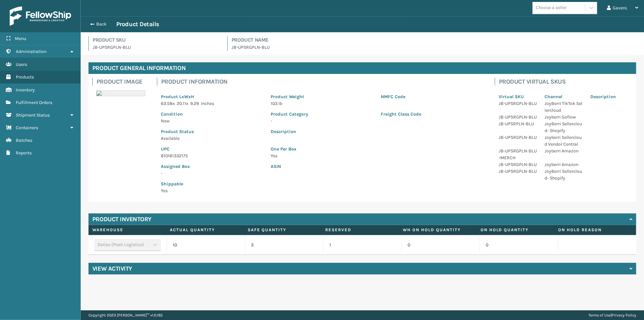 This screenshot has height=320, width=644. What do you see at coordinates (277, 103) in the screenshot?
I see `span: 103 lb` at bounding box center [277, 103].